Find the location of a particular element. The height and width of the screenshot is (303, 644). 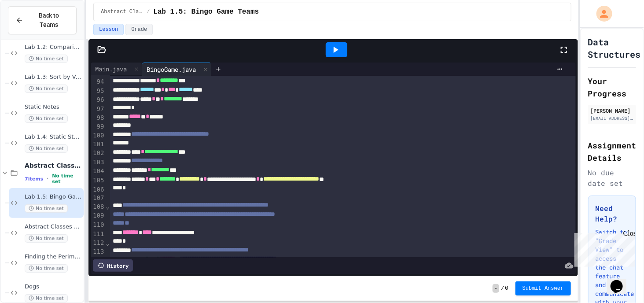

span: Abstract Classes Notes is located at coordinates (53, 227).